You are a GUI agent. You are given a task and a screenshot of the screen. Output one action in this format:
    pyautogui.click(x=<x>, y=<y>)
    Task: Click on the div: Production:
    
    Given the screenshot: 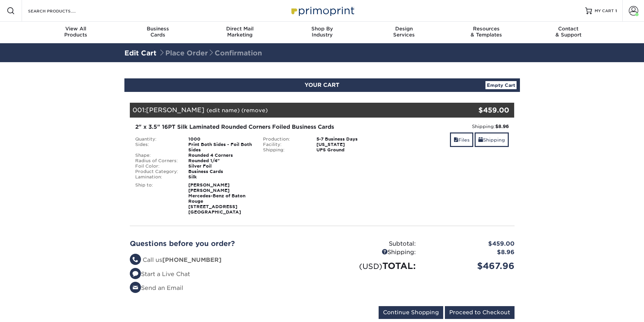 What is the action you would take?
    pyautogui.click(x=284, y=139)
    